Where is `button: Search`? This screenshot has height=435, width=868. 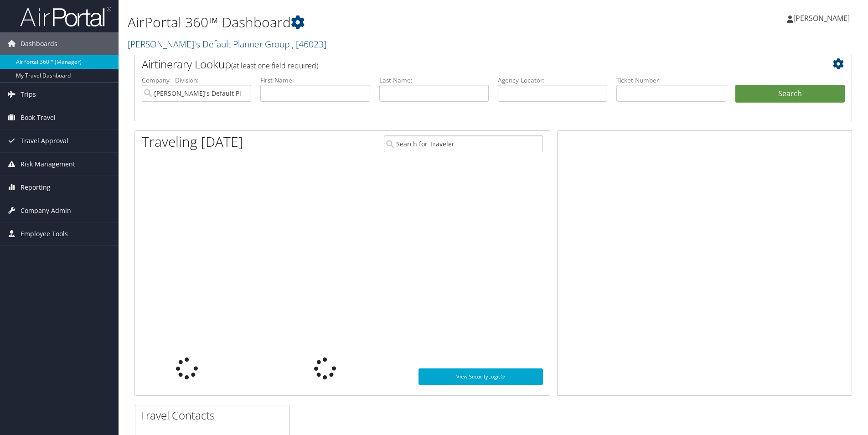 button: Search is located at coordinates (790, 94).